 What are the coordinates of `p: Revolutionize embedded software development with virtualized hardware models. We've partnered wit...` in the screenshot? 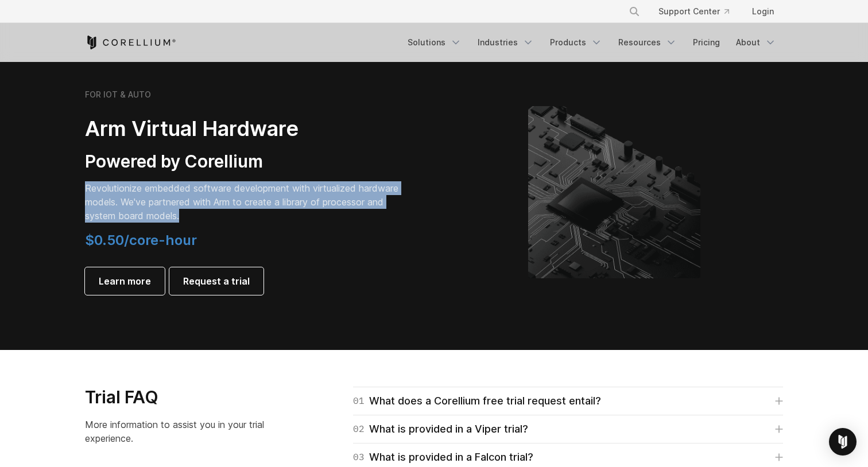 It's located at (246, 202).